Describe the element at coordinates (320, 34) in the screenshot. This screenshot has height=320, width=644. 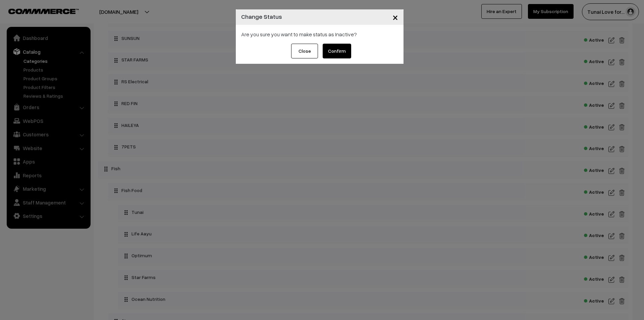
I see `div: Are you sure you want to make status as Inactive?` at that location.